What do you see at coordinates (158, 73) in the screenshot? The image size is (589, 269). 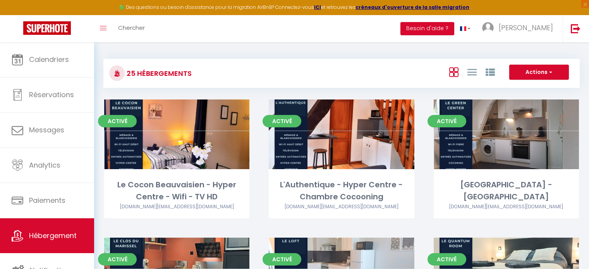 I see `h3: 25 Hébergements` at bounding box center [158, 73].